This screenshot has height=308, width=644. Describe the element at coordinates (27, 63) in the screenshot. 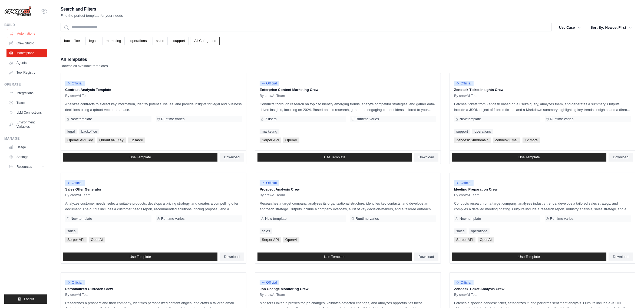

I see `a: Agents` at that location.